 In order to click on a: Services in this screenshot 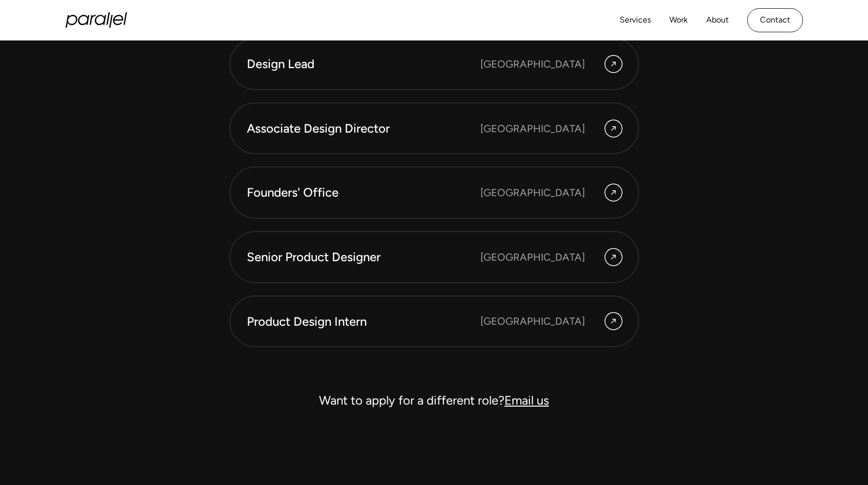, I will do `click(635, 20)`.